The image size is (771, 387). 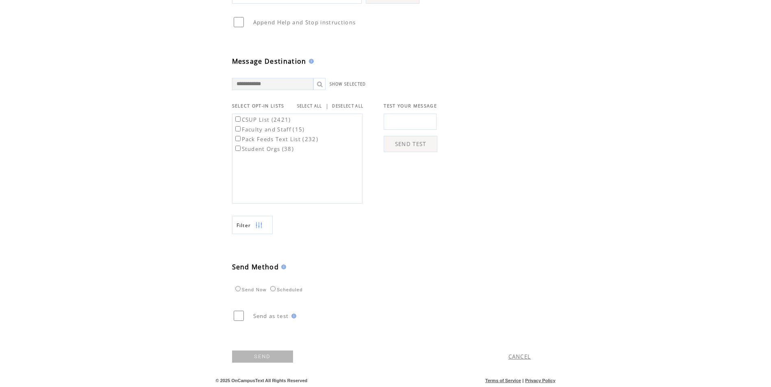 What do you see at coordinates (259, 225) in the screenshot?
I see `img: filters.png` at bounding box center [259, 225].